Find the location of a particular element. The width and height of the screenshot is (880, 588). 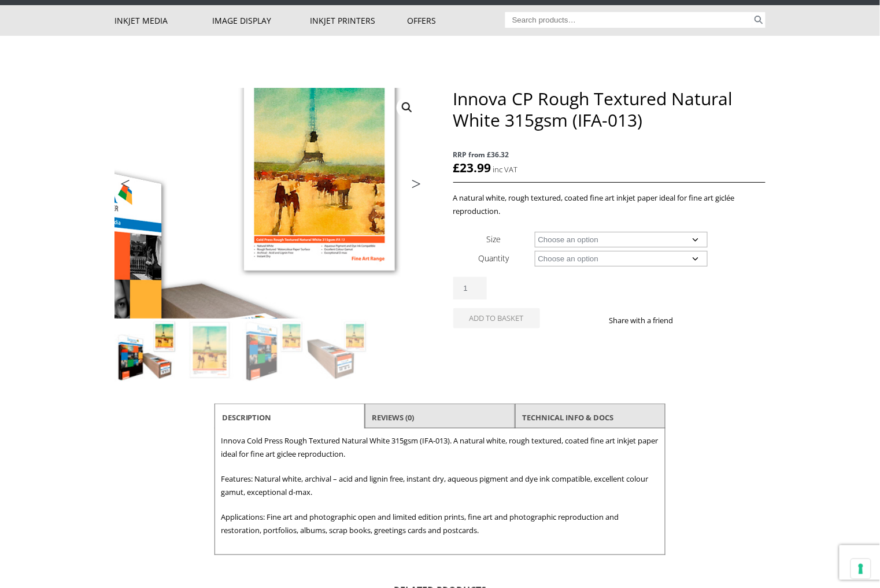

a: Description is located at coordinates (247, 417).